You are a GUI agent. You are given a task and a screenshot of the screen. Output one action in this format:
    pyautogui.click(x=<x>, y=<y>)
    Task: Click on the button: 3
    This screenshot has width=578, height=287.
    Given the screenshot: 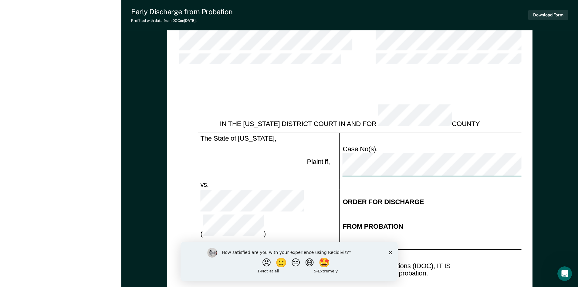 What is the action you would take?
    pyautogui.click(x=116, y=21)
    